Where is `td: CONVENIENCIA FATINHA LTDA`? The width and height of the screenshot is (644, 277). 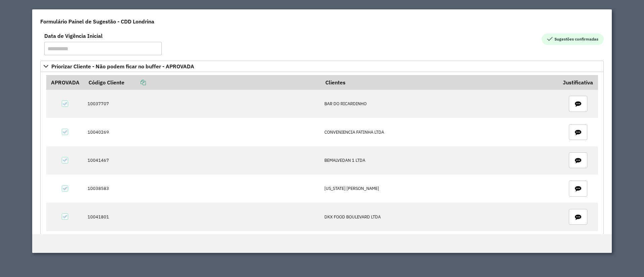
td: CONVENIENCIA FATINHA LTDA is located at coordinates (439, 132).